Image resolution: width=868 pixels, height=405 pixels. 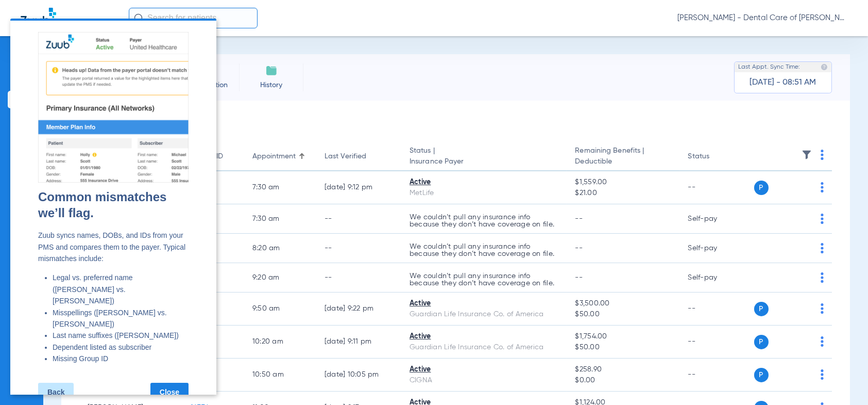 I want to click on span: Deductible, so click(x=622, y=161).